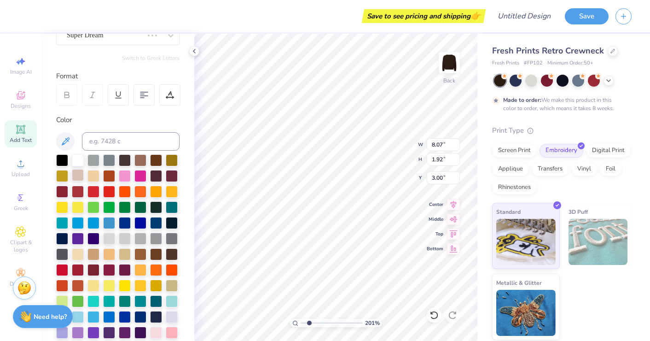 The height and width of the screenshot is (341, 650). I want to click on span: Add Text, so click(21, 140).